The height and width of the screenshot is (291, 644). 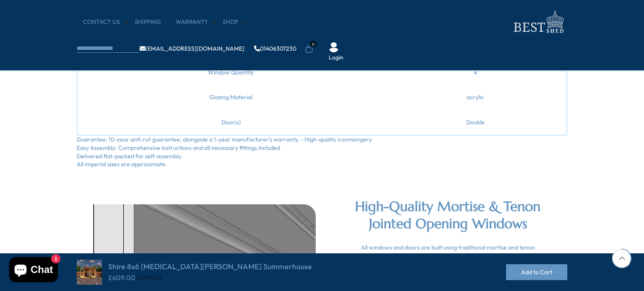 What do you see at coordinates (537, 272) in the screenshot?
I see `button: Add to Cart` at bounding box center [537, 272].